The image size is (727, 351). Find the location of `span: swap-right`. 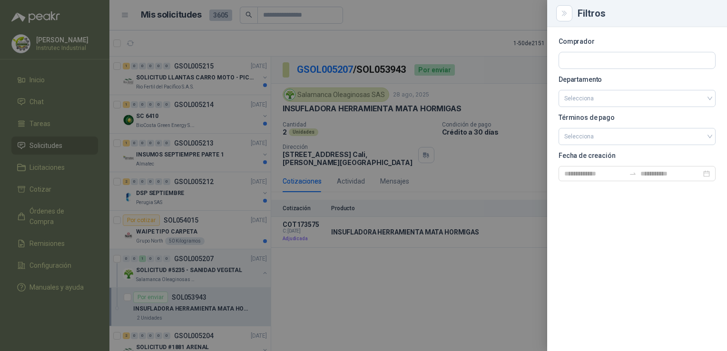

span: swap-right is located at coordinates (633, 174).